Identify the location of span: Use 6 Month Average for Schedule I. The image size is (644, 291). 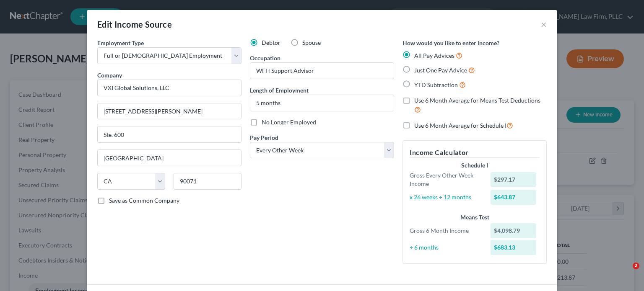
(460, 125).